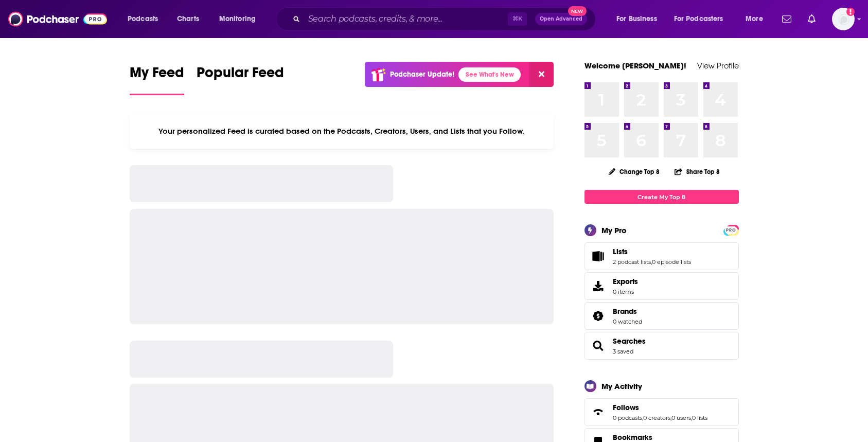  Describe the element at coordinates (188, 19) in the screenshot. I see `a: Charts` at that location.